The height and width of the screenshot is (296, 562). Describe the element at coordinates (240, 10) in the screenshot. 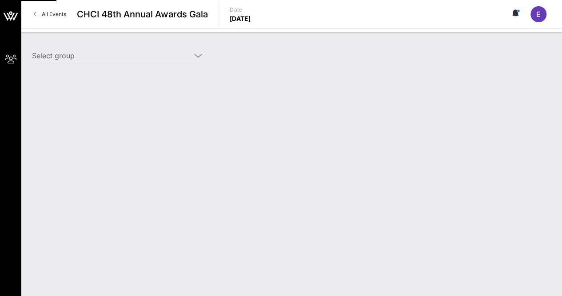

I see `p: Date` at that location.